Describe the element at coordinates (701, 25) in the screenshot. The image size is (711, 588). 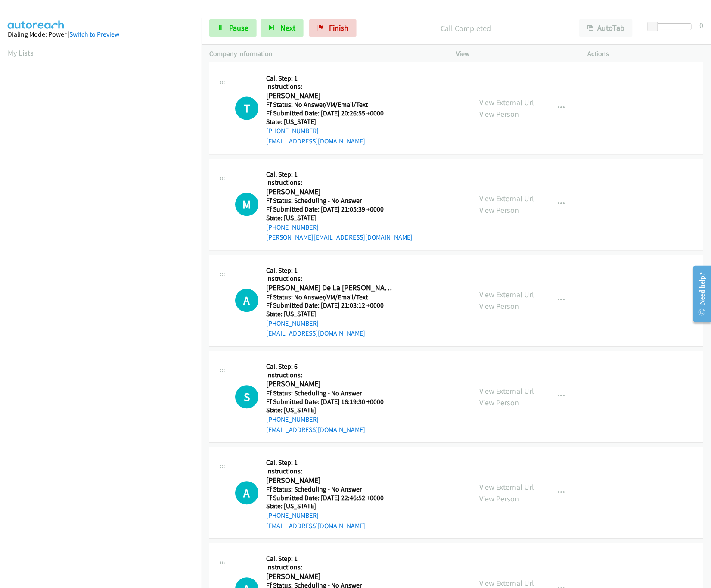
I see `div: 0` at that location.